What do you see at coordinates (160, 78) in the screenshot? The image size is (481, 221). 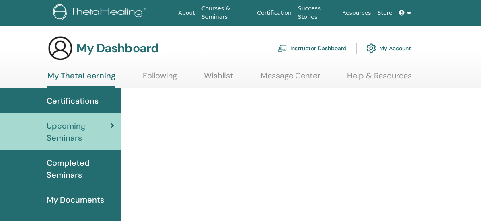 I see `a: Following` at bounding box center [160, 78].